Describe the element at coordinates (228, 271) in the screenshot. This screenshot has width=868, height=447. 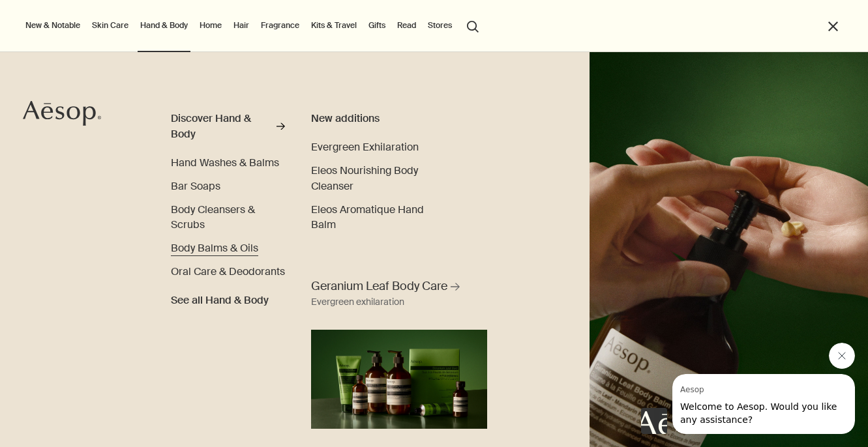
I see `span: Oral Care & Deodorants` at that location.